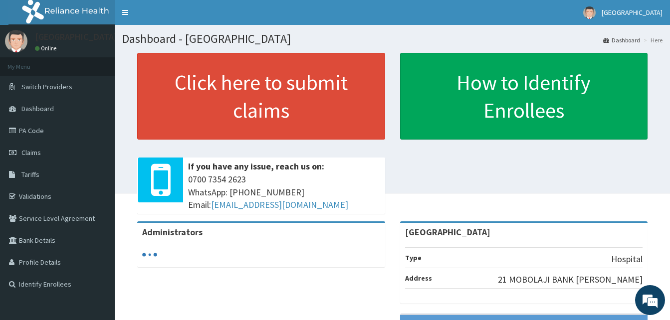 Image resolution: width=670 pixels, height=320 pixels. What do you see at coordinates (37, 109) in the screenshot?
I see `span: Dashboard` at bounding box center [37, 109].